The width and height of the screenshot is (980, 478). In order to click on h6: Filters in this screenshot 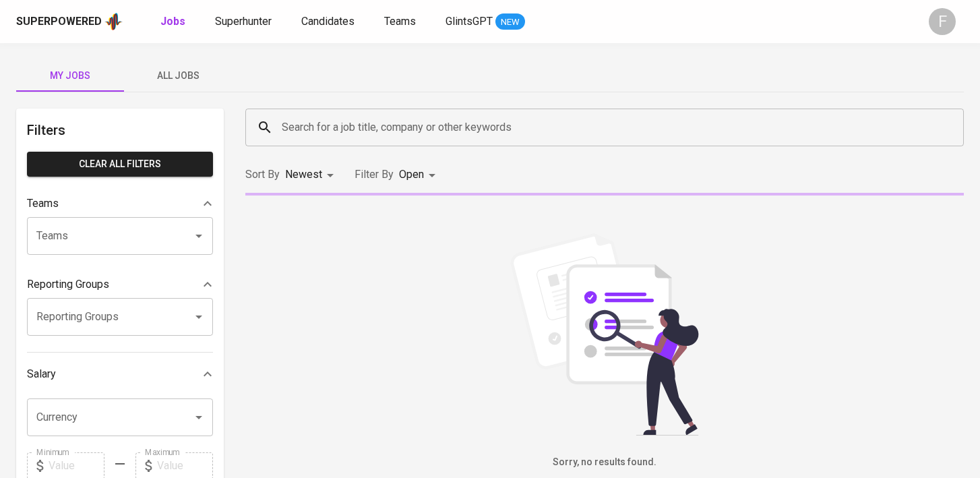, I will do `click(120, 130)`.